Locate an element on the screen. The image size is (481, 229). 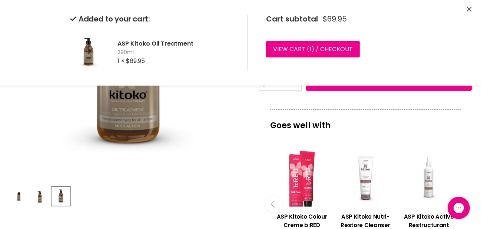
h2: Added to your cart: is located at coordinates (153, 19).